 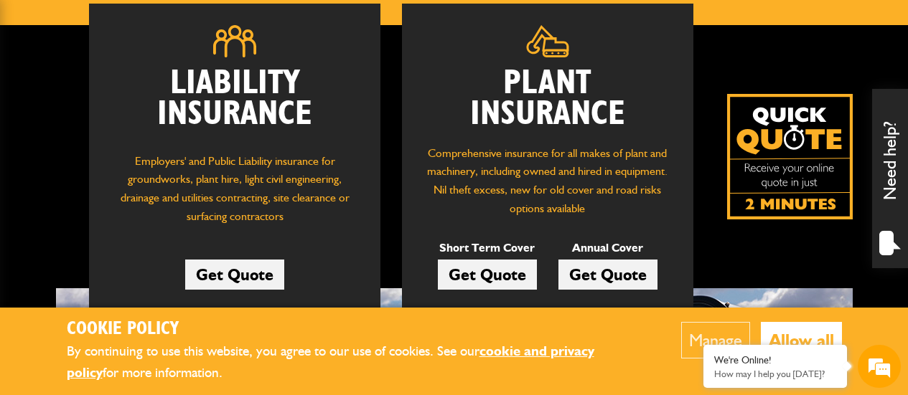 What do you see at coordinates (330, 362) in the screenshot?
I see `a: cookie and privacy policy` at bounding box center [330, 362].